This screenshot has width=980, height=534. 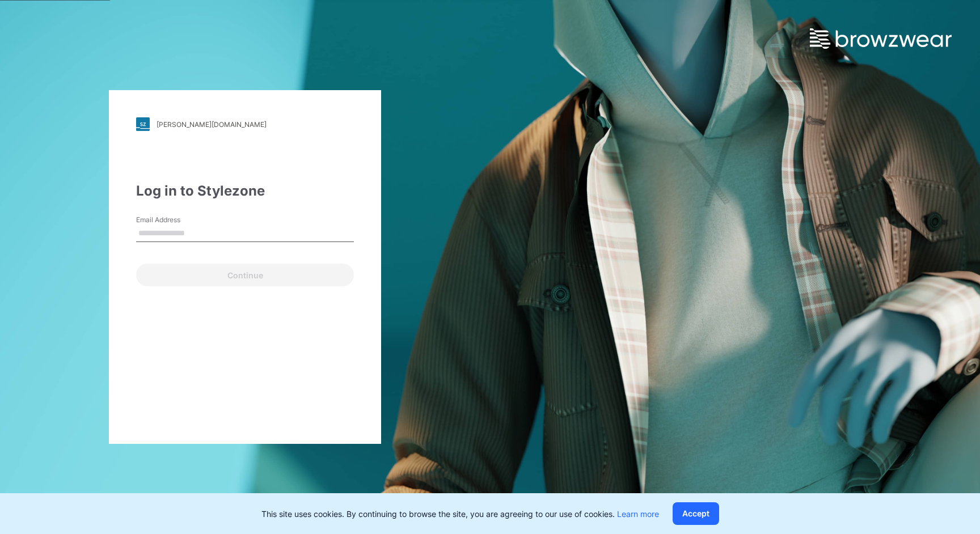 I want to click on img: browzwear-logo.e42bd6dac1945053ebaf764b6aa21510.svg, so click(x=881, y=39).